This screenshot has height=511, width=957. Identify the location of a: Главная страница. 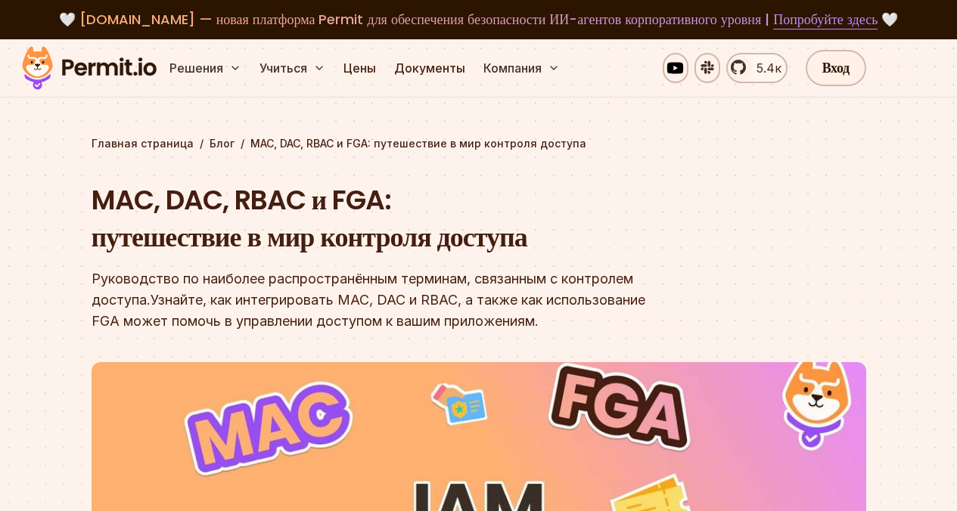
(142, 144).